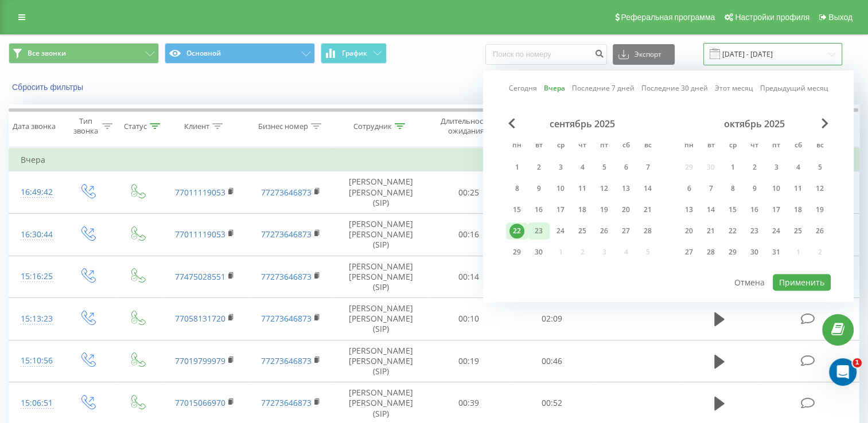 The height and width of the screenshot is (423, 868). I want to click on a: Последние 7 дней, so click(603, 88).